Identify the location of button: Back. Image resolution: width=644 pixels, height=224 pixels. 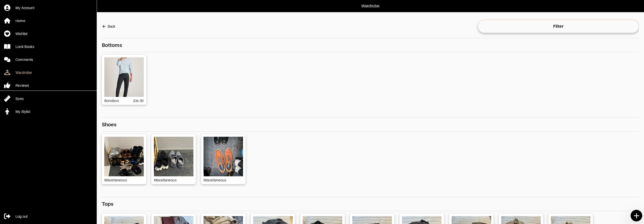
(109, 26).